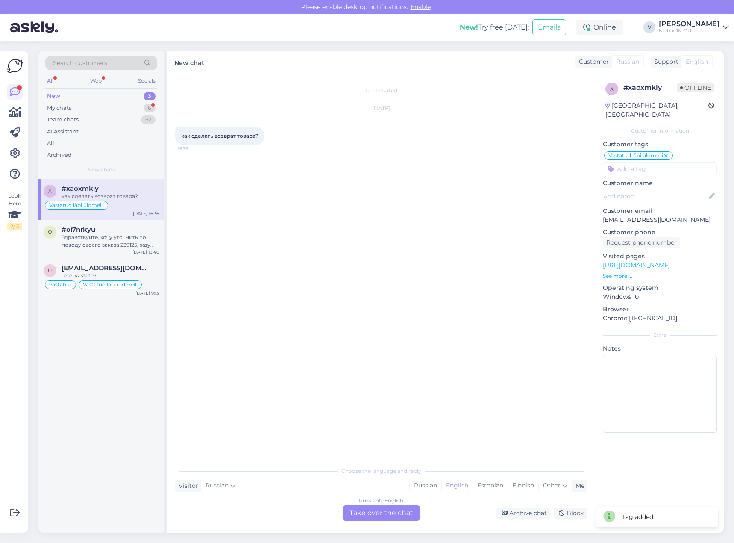 The width and height of the screenshot is (734, 543). What do you see at coordinates (660, 144) in the screenshot?
I see `p: Customer tags` at bounding box center [660, 144].